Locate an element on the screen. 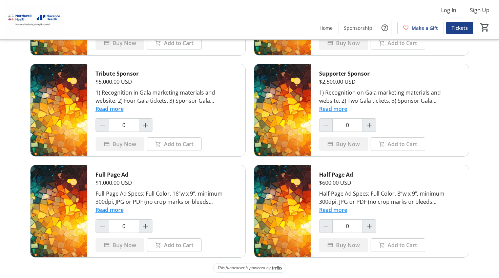 The image size is (499, 278). button: Cart is located at coordinates (485, 27).